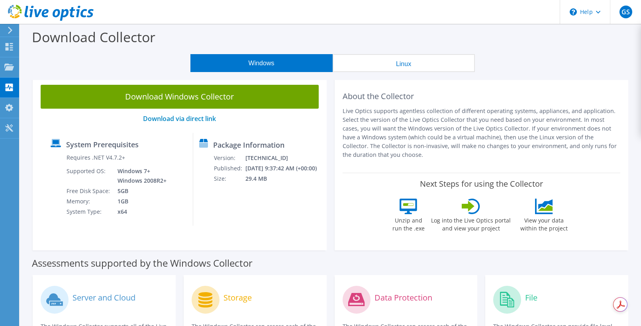  I want to click on label: Package Information, so click(248, 145).